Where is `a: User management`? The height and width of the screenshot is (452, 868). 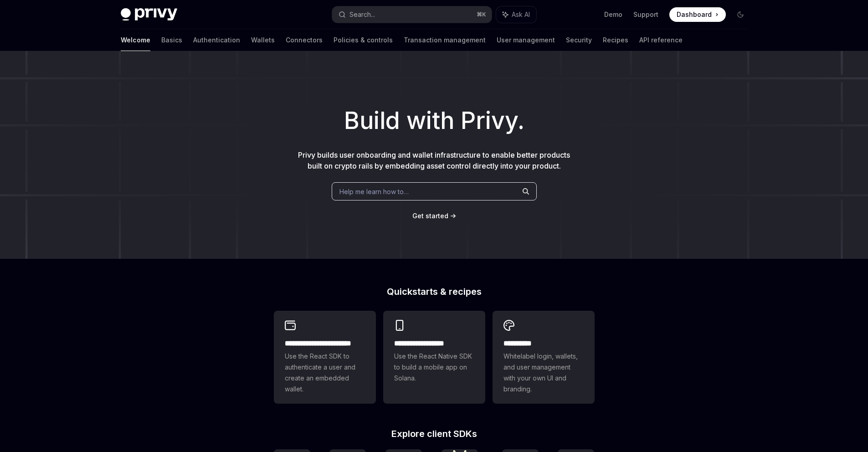
a: User management is located at coordinates (525, 40).